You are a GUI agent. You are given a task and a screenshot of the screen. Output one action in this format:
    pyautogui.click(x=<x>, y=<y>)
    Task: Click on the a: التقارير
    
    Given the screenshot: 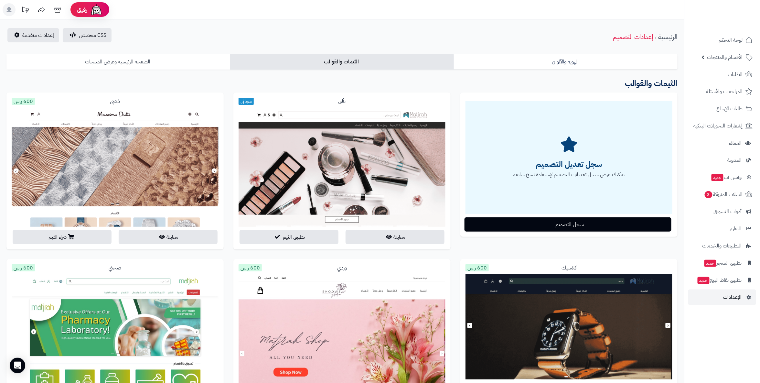 What is the action you would take?
    pyautogui.click(x=722, y=229)
    